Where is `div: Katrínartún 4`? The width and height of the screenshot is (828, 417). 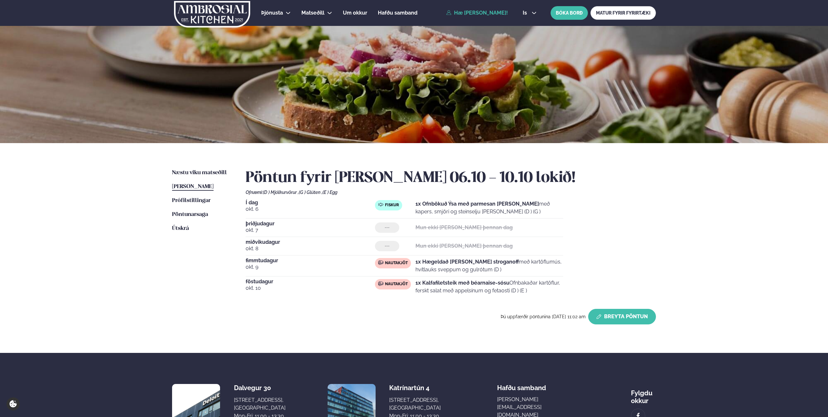 div: Katrínartún 4 is located at coordinates (415, 388).